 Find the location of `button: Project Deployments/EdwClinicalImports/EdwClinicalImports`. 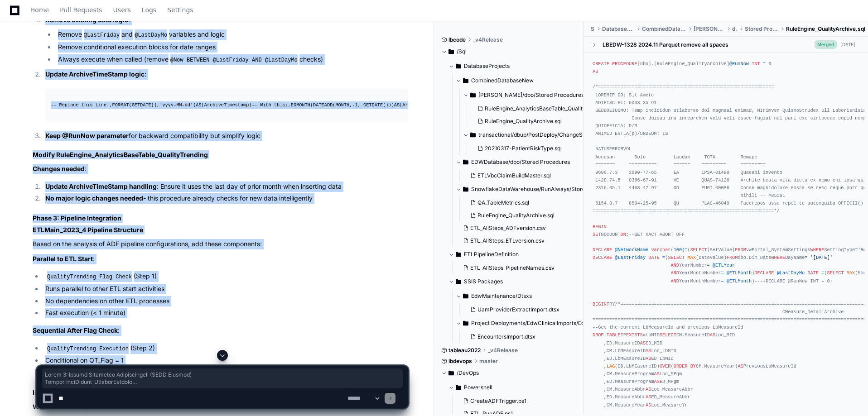

button: Project Deployments/EdwClinicalImports/EdwClinicalImports is located at coordinates (523, 323).